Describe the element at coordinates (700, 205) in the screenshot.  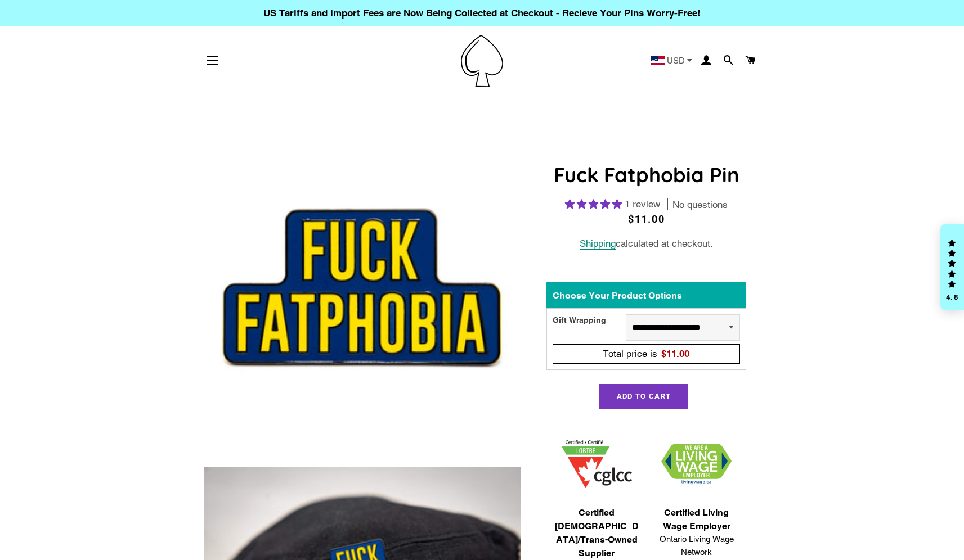
I see `span: No questions` at that location.